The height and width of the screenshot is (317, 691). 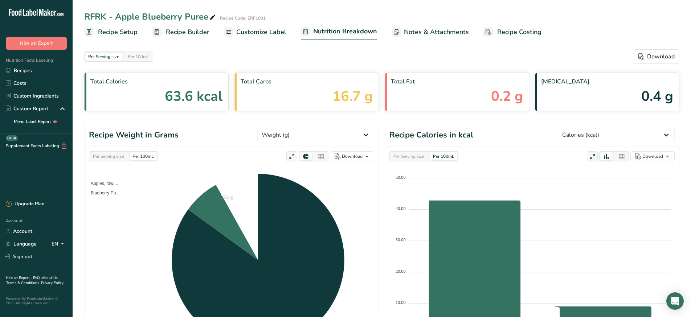 I want to click on div: Powered By FoodLabelMaker © 2025 All Rights Reserved, so click(x=36, y=301).